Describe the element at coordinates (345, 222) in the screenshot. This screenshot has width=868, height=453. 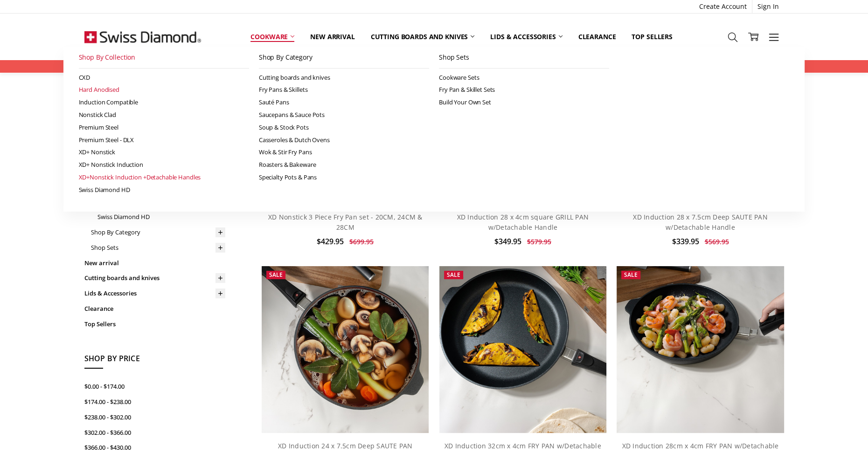
I see `a: XD Nonstick 3 Piece Fry Pan set - 20CM, 24CM & 28CM` at that location.